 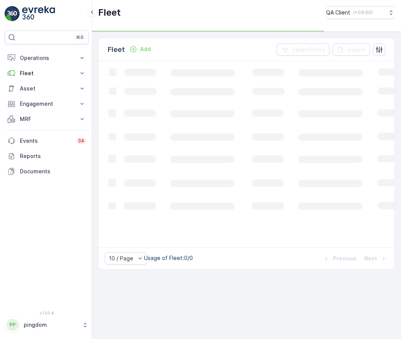 I want to click on img: logo, so click(x=12, y=14).